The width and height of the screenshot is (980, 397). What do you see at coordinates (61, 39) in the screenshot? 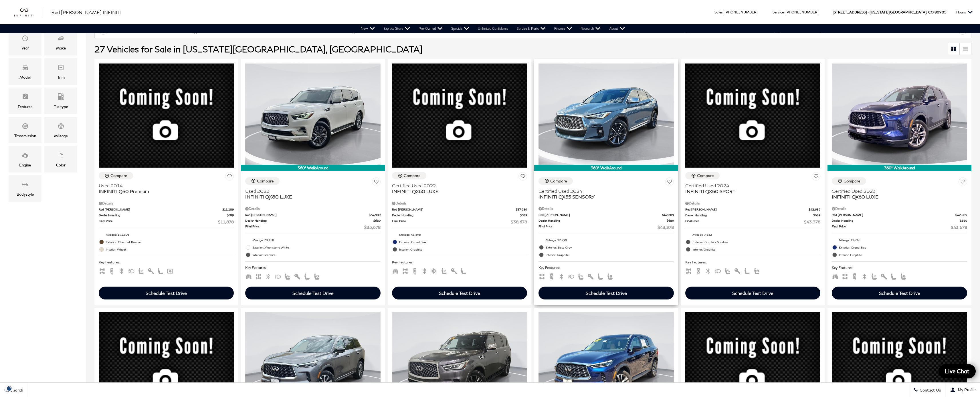
I see `span: Make` at bounding box center [61, 39].